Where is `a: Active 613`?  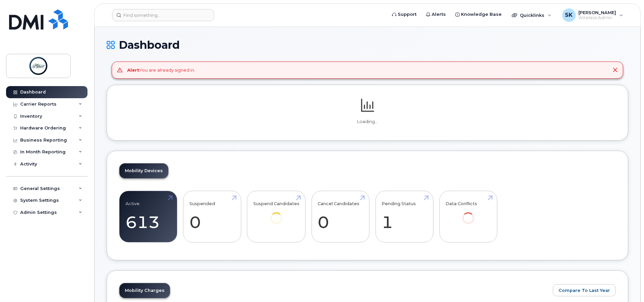 a: Active 613 is located at coordinates (148, 216).